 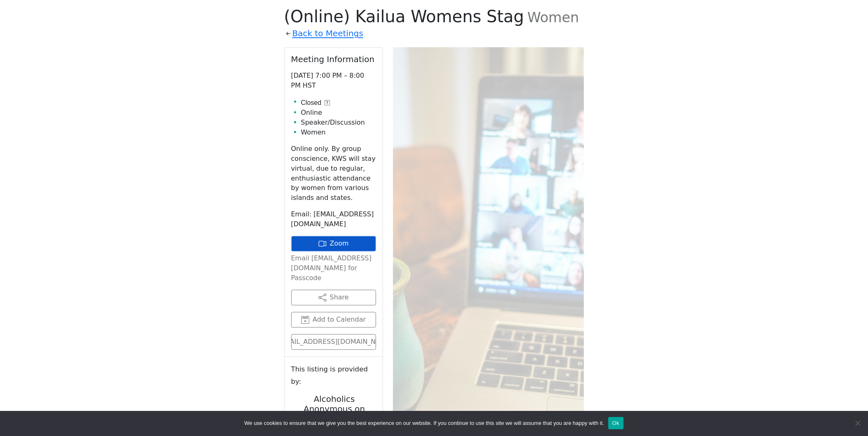 I want to click on button: Share, so click(x=333, y=298).